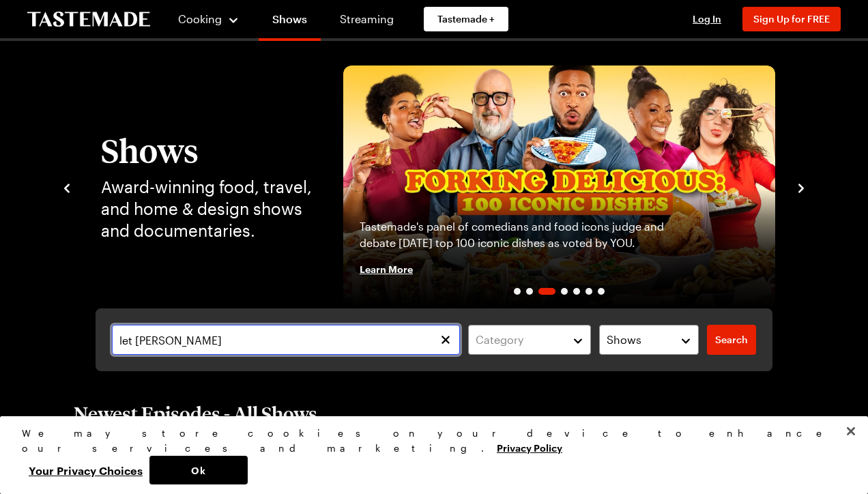  Describe the element at coordinates (85, 470) in the screenshot. I see `button: Your Privacy Choices` at that location.